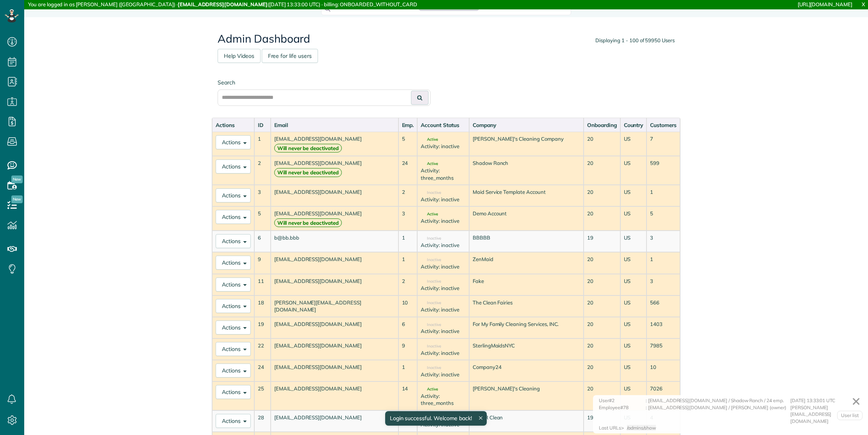  I want to click on td: 599, so click(663, 170).